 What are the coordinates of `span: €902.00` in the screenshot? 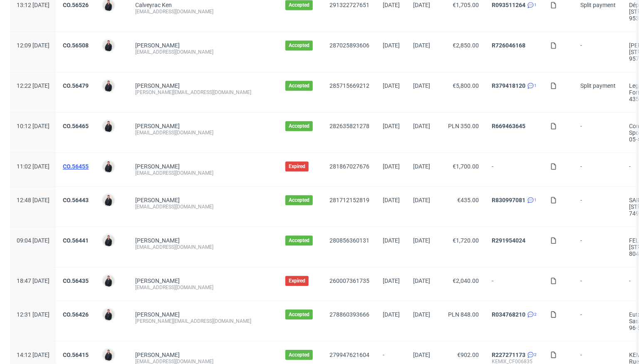 It's located at (468, 354).